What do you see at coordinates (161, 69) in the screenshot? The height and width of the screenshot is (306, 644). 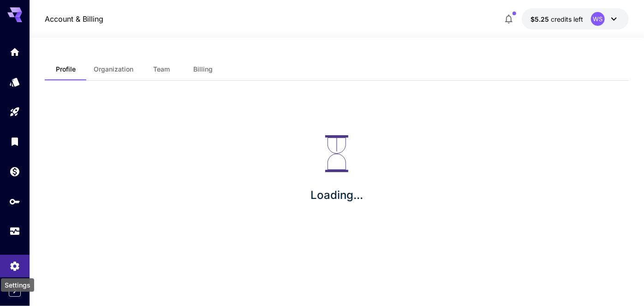 I see `span: Team` at bounding box center [161, 69].